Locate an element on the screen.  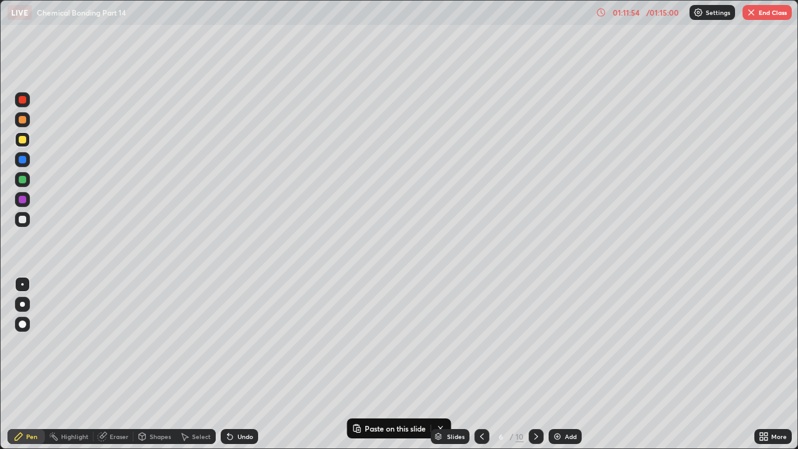
div: 10 is located at coordinates (519, 436).